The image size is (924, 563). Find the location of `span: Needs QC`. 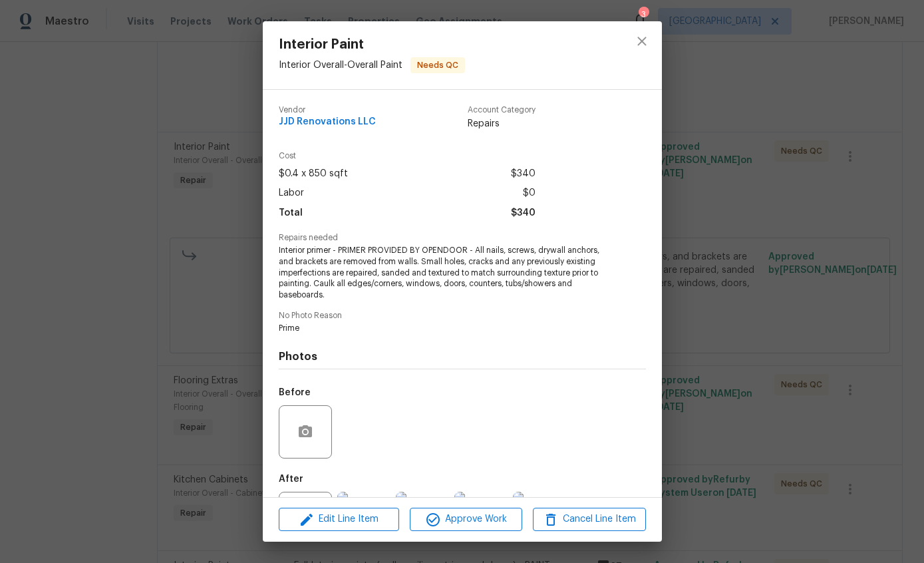

span: Needs QC is located at coordinates (438, 65).